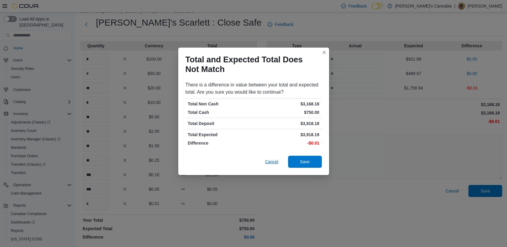  I want to click on p: Total Expected, so click(220, 135).